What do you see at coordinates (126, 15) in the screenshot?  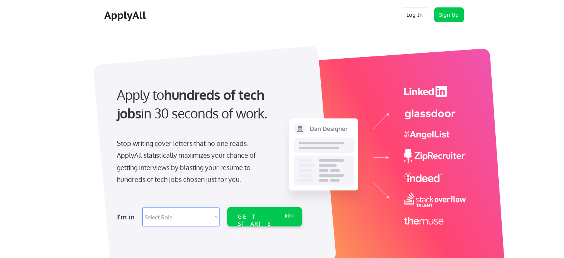 I see `div: ApplyAll` at bounding box center [126, 15].